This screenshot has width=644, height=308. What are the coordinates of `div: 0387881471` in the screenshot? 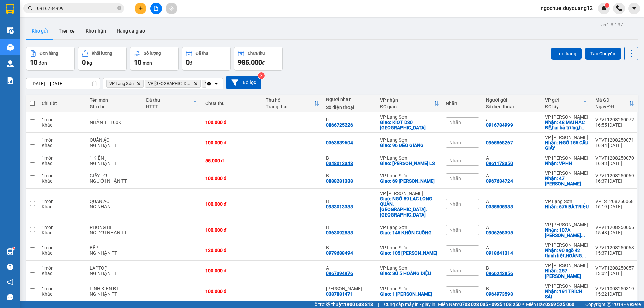 It's located at (340, 294).